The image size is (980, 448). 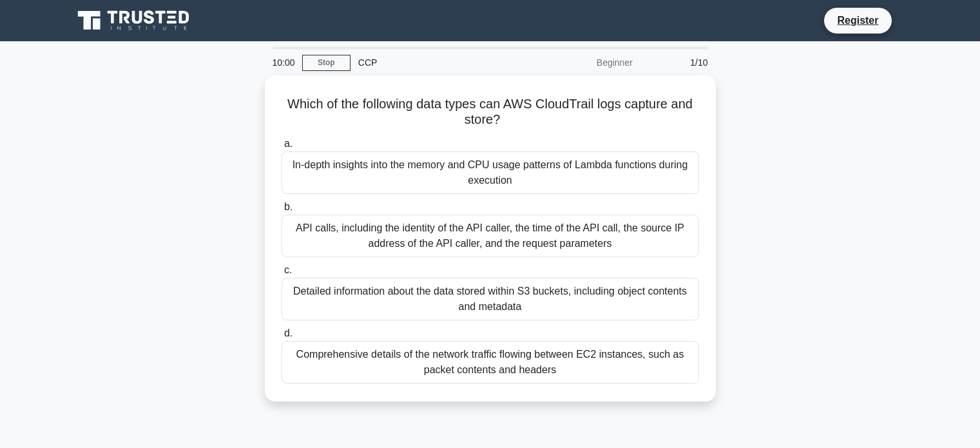 I want to click on span: a., so click(x=288, y=143).